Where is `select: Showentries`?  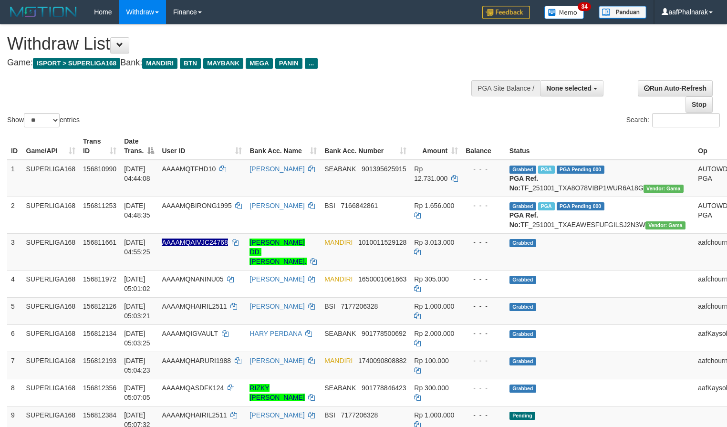 select: Showentries is located at coordinates (41, 120).